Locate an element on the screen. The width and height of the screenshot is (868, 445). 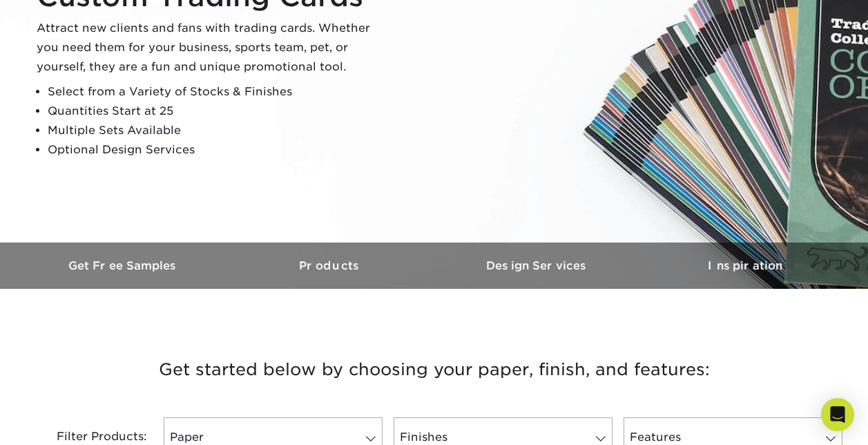
h3: Products is located at coordinates (331, 265).